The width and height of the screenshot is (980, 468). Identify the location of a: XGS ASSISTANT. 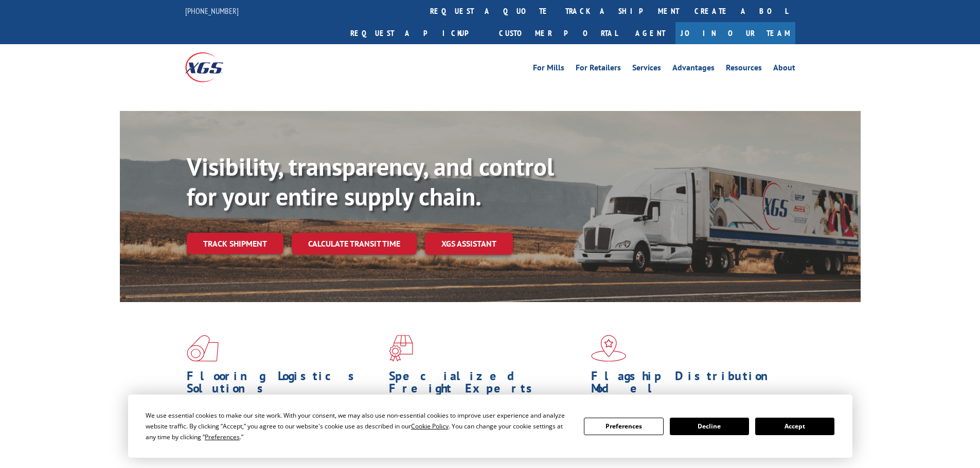
(468, 244).